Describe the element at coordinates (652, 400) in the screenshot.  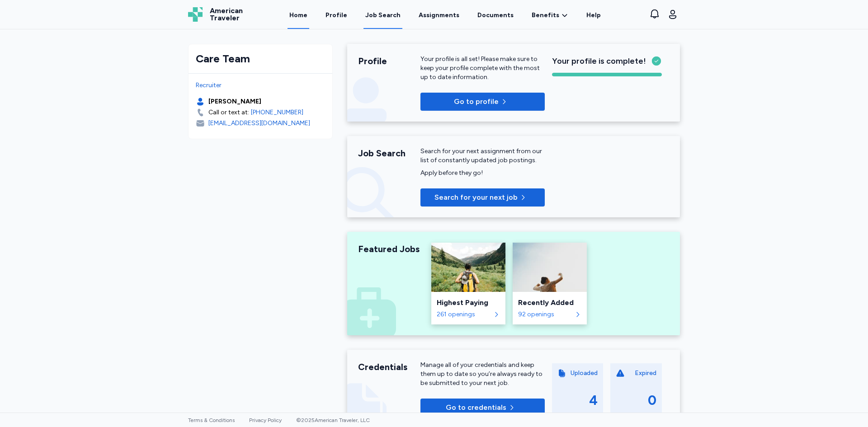
I see `div: 0` at that location.